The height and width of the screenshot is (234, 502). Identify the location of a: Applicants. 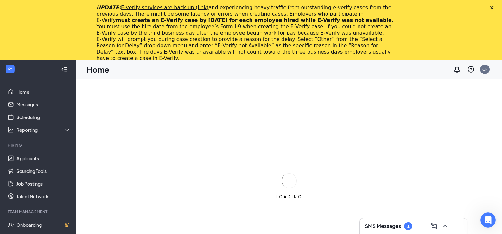
(43, 158).